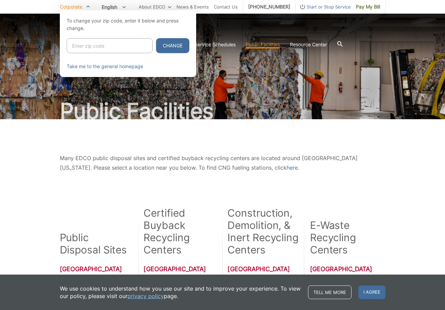 The image size is (445, 310). Describe the element at coordinates (128, 25) in the screenshot. I see `p: To change your zip code, enter it below and press change.` at that location.